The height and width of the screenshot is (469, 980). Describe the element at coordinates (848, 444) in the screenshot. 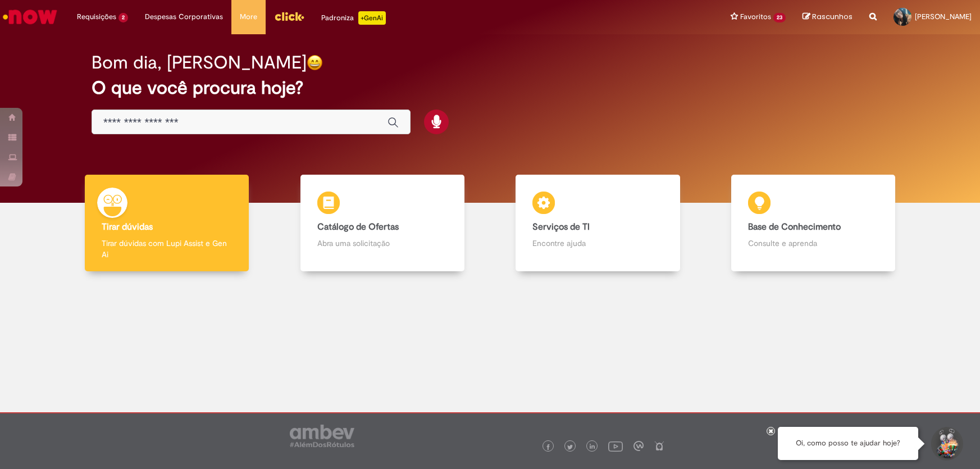

I see `div: Oi, como posso te ajudar hoje?` at that location.